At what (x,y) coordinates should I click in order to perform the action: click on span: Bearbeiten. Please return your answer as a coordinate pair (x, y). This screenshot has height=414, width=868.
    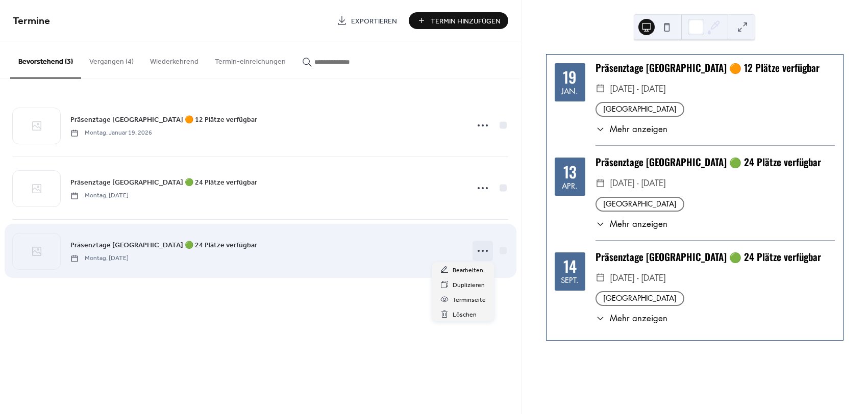
    Looking at the image, I should click on (468, 270).